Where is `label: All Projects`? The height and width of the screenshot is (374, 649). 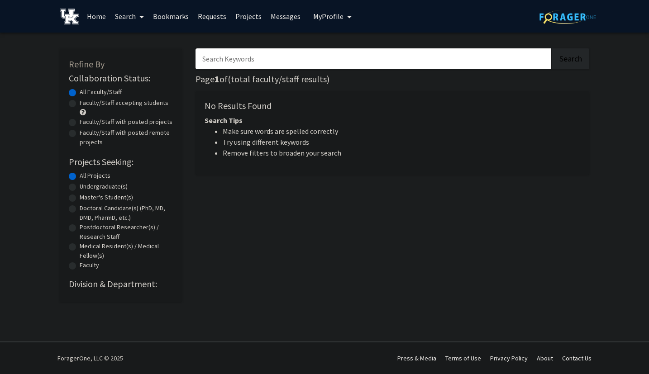
label: All Projects is located at coordinates (95, 176).